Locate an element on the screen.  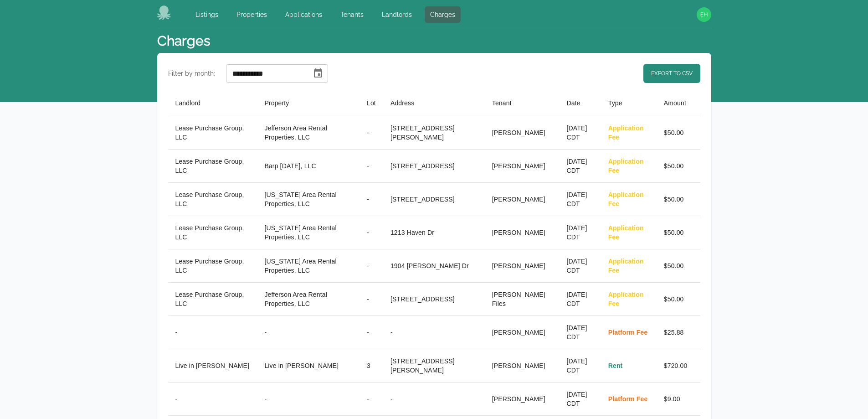
a: Properties is located at coordinates (252, 14).